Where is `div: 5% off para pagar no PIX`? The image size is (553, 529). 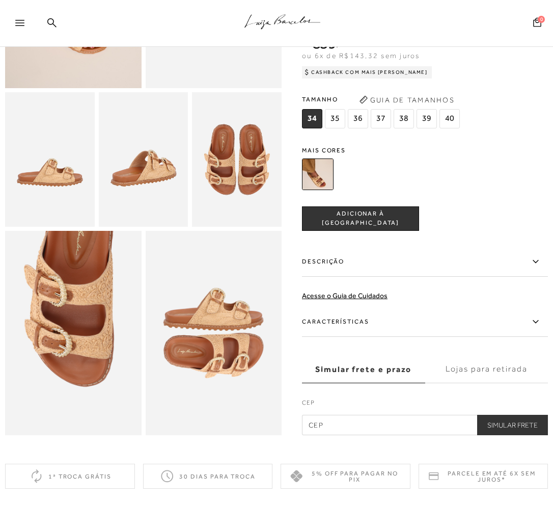
div: 5% off para pagar no PIX is located at coordinates (345, 476).